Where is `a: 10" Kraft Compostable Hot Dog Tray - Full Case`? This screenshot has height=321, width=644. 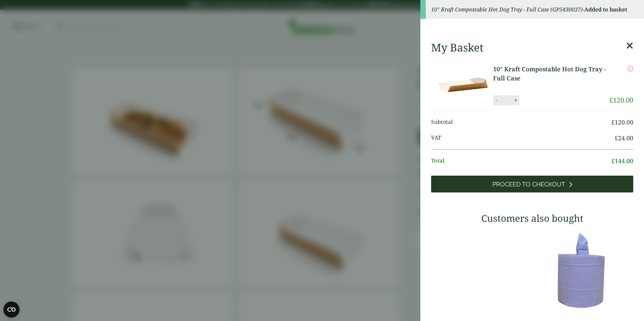
a: 10" Kraft Compostable Hot Dog Tray - Full Case is located at coordinates (551, 74).